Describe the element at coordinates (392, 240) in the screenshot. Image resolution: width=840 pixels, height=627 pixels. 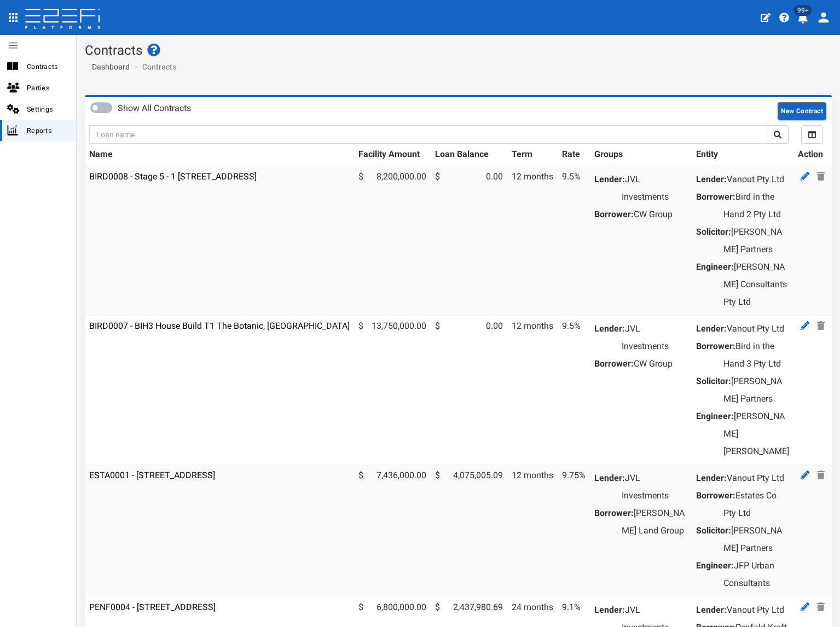
I see `td: 8,200,000.00` at that location.